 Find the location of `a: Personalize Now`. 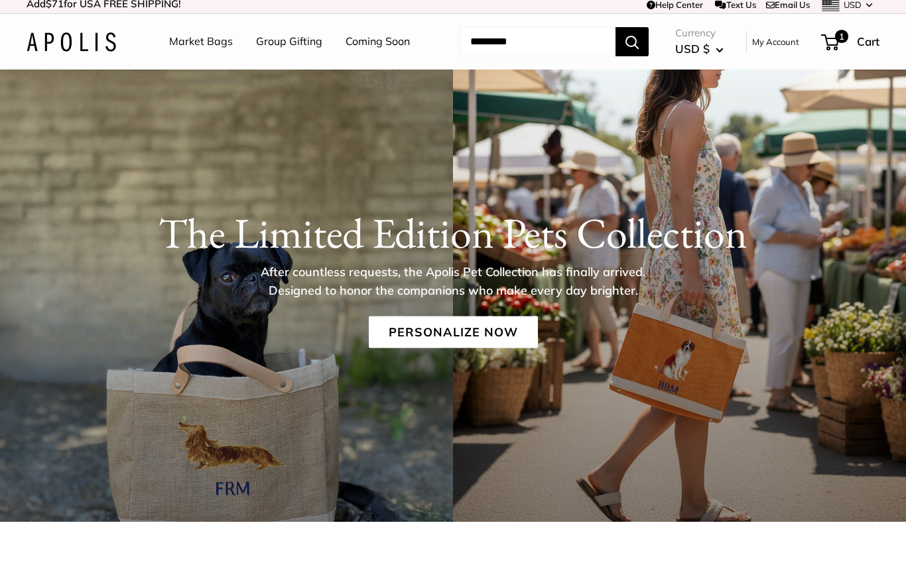

a: Personalize Now is located at coordinates (453, 333).